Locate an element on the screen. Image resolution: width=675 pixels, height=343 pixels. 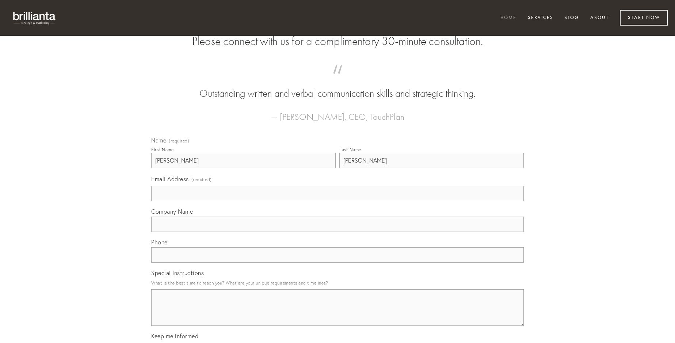
p: What is the best time to reach you? What are your unique requirements and timelines? is located at coordinates (337, 283).